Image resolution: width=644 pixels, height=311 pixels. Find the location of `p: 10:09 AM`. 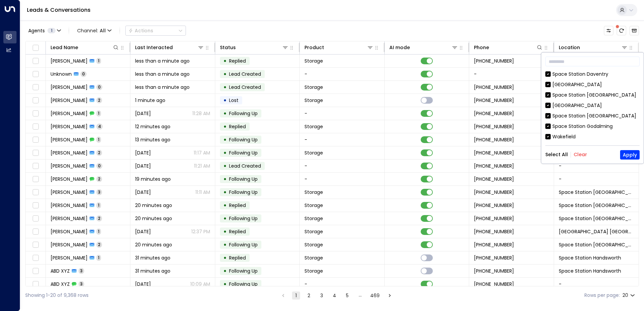

p: 10:09 AM is located at coordinates (200, 284).